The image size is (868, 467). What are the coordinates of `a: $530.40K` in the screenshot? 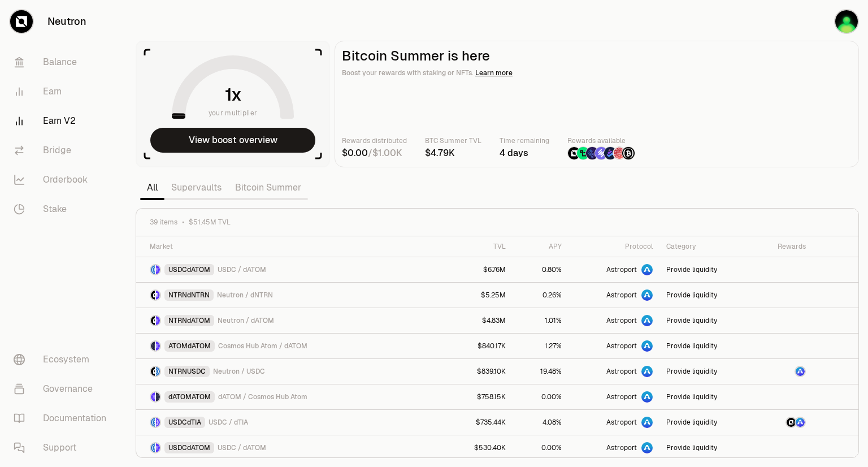 It's located at (480, 448).